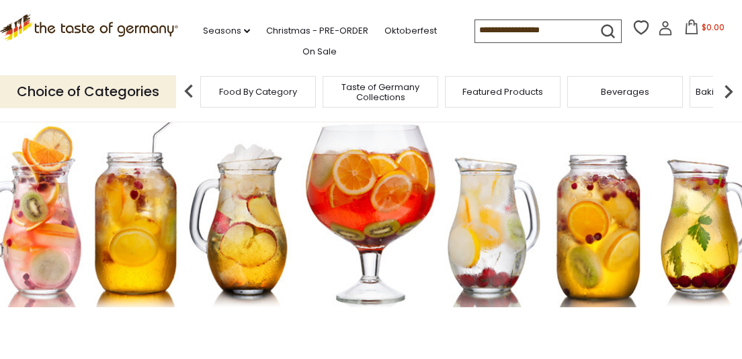 Image resolution: width=742 pixels, height=359 pixels. I want to click on a: Food By Category, so click(258, 91).